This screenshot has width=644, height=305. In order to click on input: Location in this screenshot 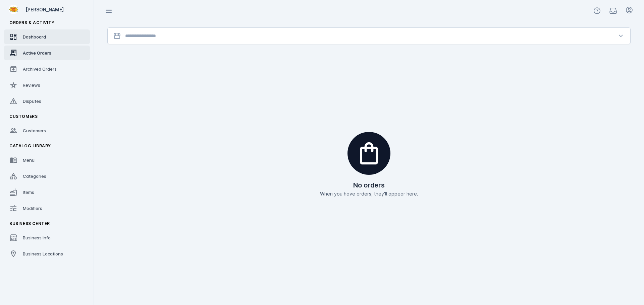, I will do `click(369, 36)`.